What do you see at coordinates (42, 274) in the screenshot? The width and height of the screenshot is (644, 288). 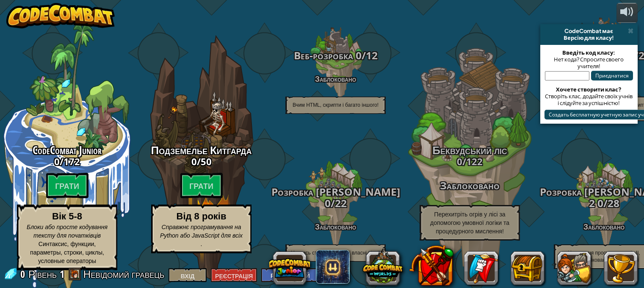 I see `font: Рівень` at bounding box center [42, 274].